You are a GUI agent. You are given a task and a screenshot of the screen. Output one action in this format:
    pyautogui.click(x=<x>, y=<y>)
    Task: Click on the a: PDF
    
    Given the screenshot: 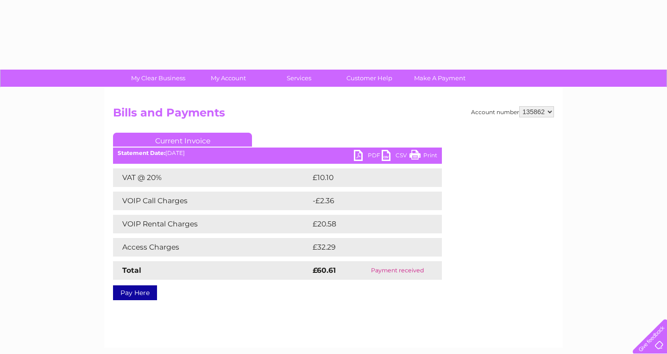 What is the action you would take?
    pyautogui.click(x=368, y=156)
    